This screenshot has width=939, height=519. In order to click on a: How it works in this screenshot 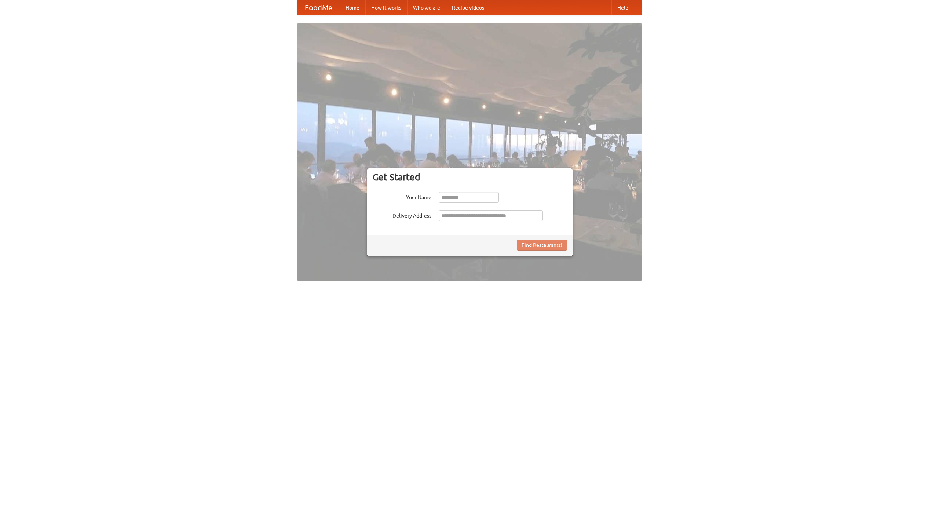, I will do `click(386, 8)`.